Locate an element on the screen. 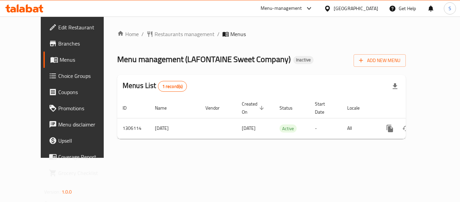  button: Add New Menu is located at coordinates (380, 60).